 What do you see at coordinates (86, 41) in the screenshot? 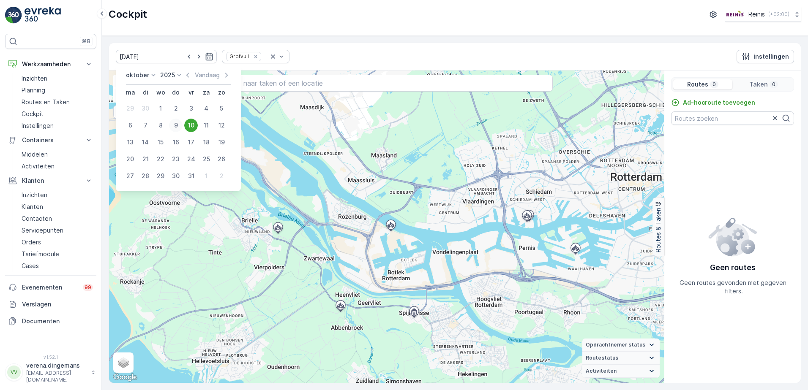
I see `p: ⌘B` at bounding box center [86, 41].